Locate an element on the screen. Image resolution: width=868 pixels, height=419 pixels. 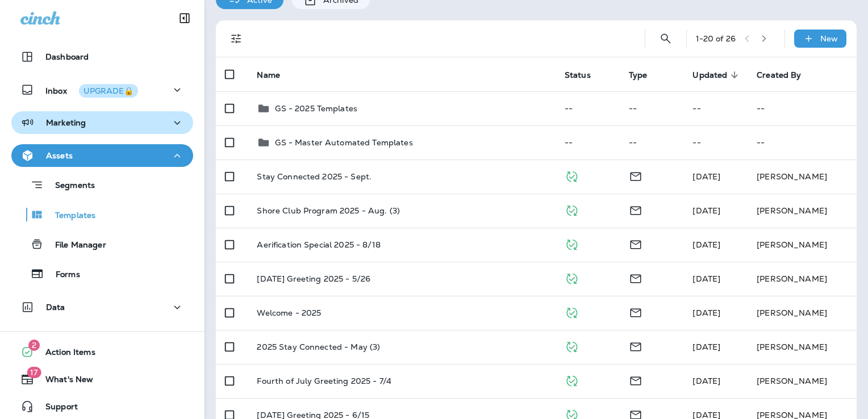
button: 17What's New is located at coordinates (102, 379).